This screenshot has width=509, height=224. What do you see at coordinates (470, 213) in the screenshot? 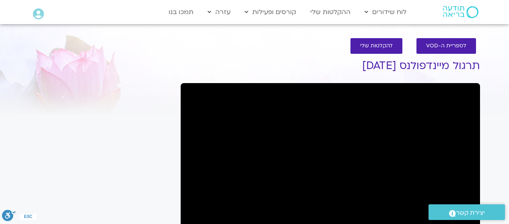
I see `span: יצירת קשר` at bounding box center [470, 213].